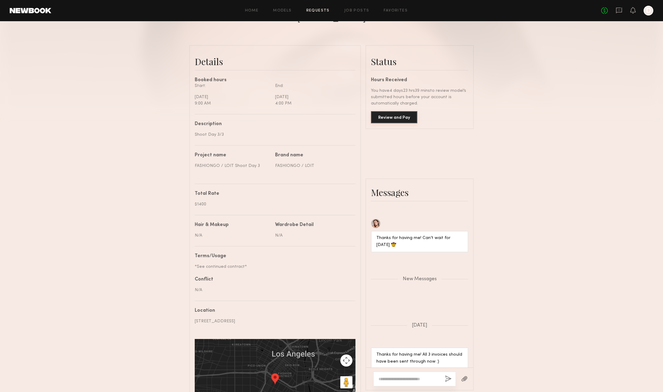 The height and width of the screenshot is (392, 663). What do you see at coordinates (233, 166) in the screenshot?
I see `div: FASHIONGO / LOIT Shoot Day 3` at bounding box center [233, 166].